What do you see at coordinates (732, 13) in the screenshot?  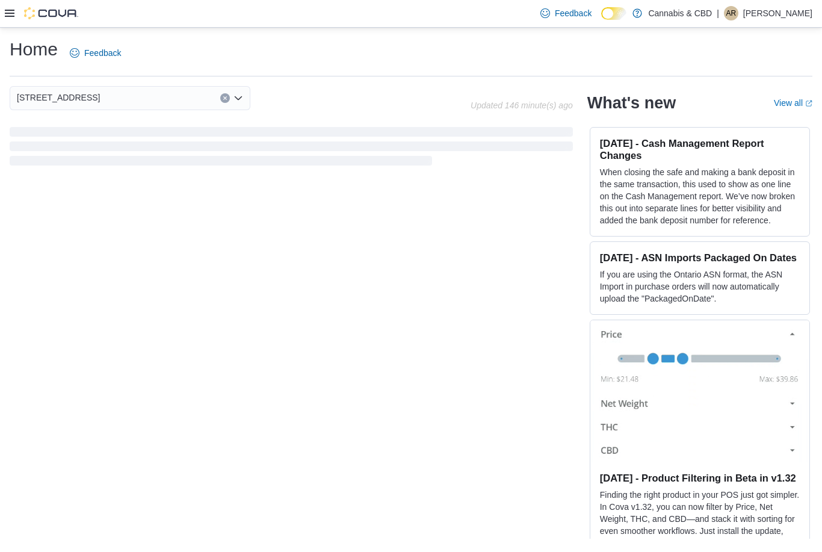 I see `span: AR` at bounding box center [732, 13].